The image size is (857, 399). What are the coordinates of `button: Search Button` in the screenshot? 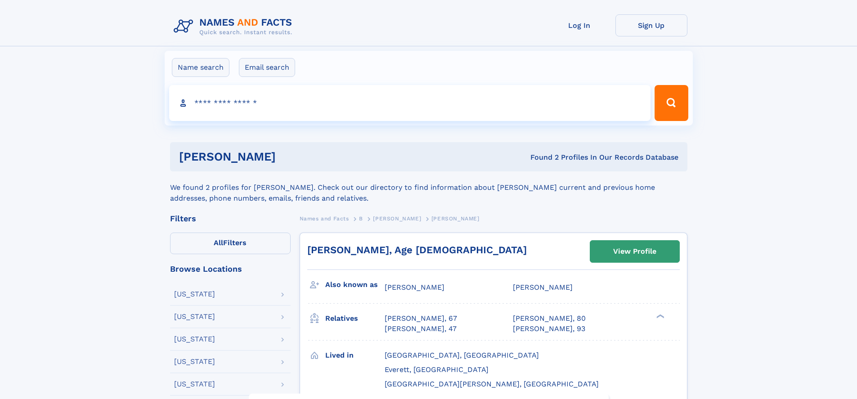 It's located at (671, 103).